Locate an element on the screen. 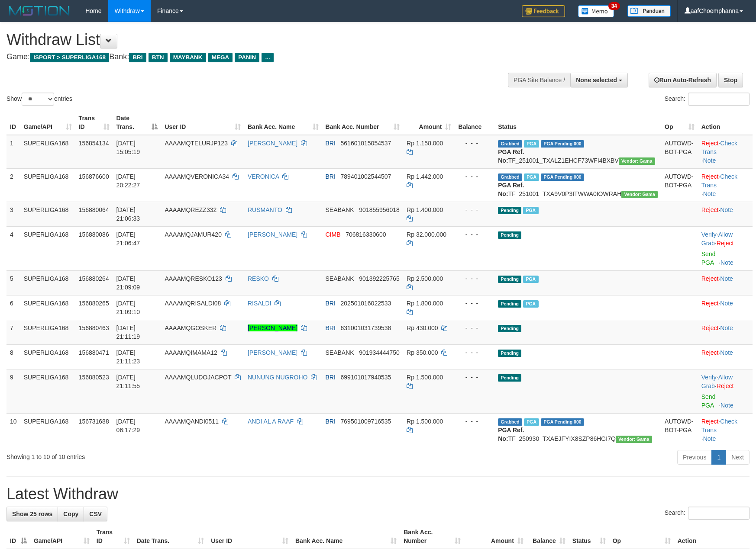 The height and width of the screenshot is (549, 756). td: 8 is located at coordinates (13, 357).